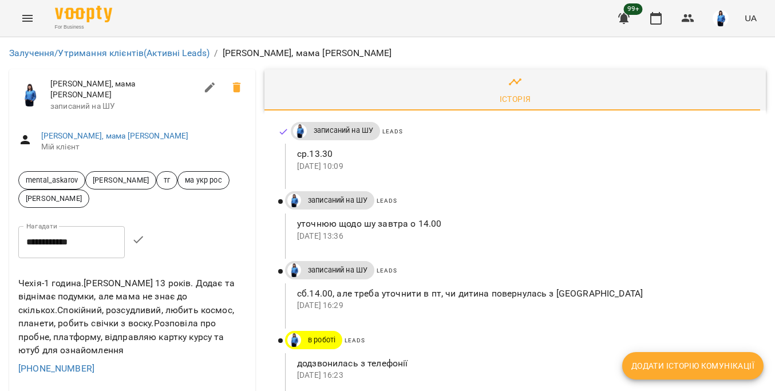 This screenshot has height=391, width=775. Describe the element at coordinates (633, 9) in the screenshot. I see `span: 99+` at that location.